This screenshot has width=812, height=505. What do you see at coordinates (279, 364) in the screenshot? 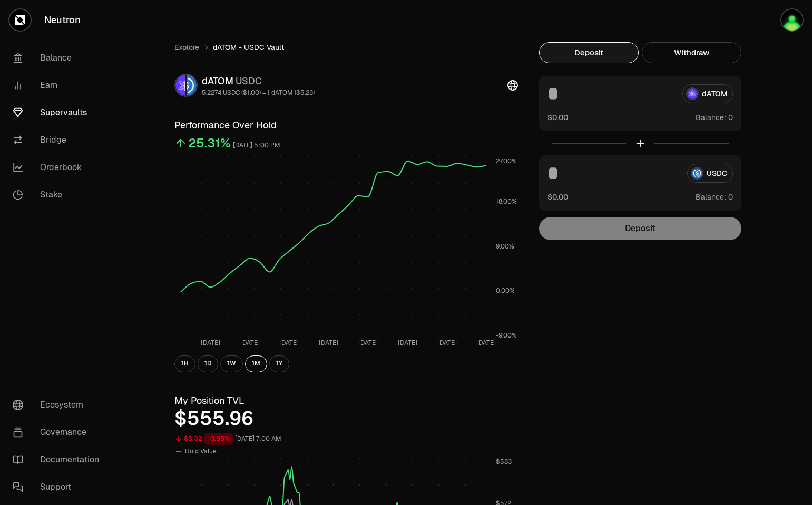
I see `button: 1Y` at bounding box center [279, 364].